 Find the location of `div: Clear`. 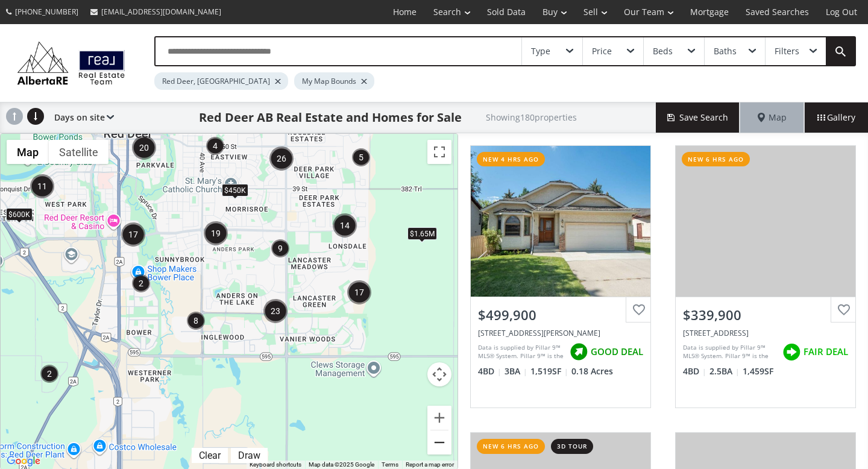

div: Clear is located at coordinates (210, 455).